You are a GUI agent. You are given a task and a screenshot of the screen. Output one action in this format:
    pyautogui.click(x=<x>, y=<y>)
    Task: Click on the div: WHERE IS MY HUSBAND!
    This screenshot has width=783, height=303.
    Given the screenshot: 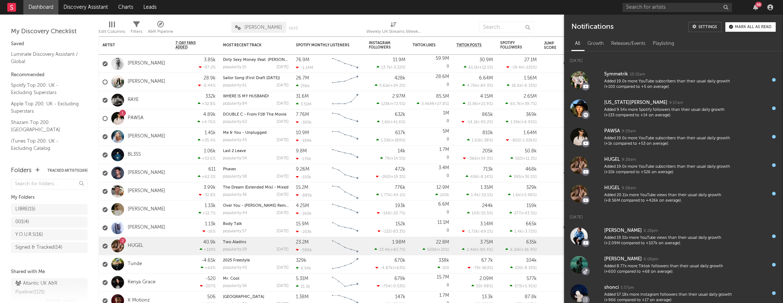 What is the action you would take?
    pyautogui.click(x=256, y=96)
    